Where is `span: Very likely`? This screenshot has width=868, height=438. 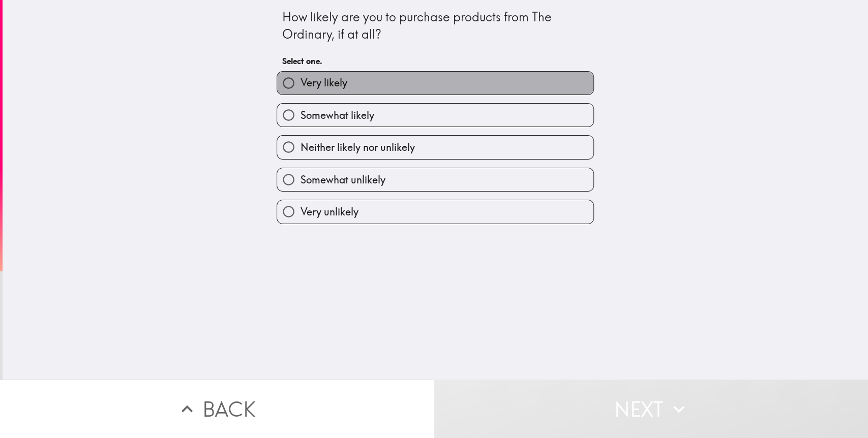 span: Very likely is located at coordinates (324, 83).